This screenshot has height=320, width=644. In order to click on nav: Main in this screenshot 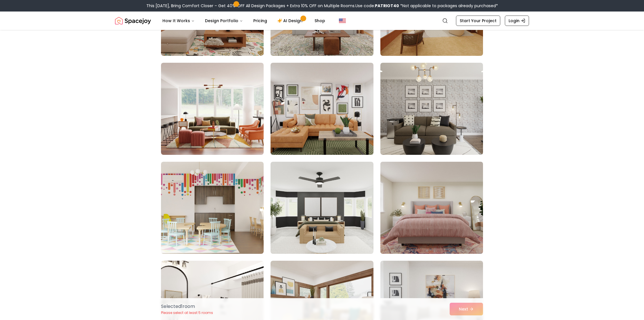, I will do `click(244, 20)`.